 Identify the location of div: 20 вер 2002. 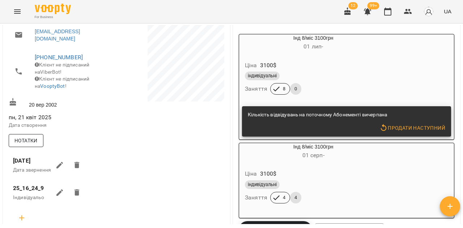
(62, 103).